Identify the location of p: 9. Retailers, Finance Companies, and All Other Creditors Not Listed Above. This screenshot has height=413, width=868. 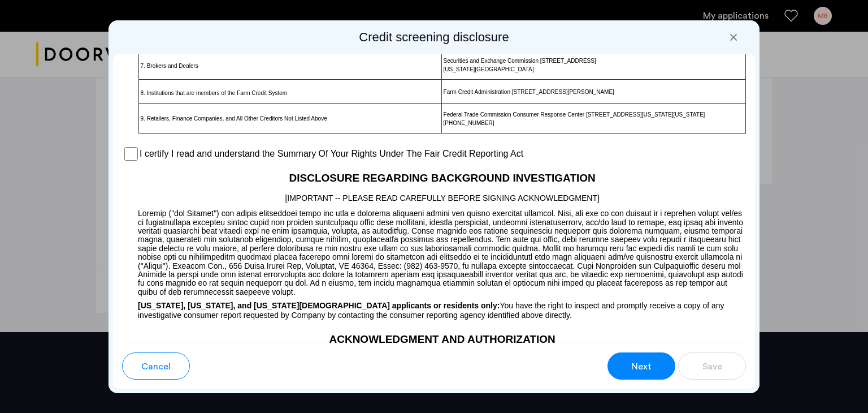
(290, 118).